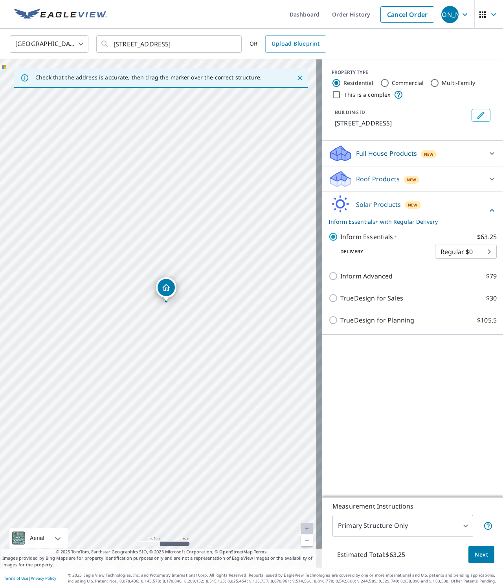  What do you see at coordinates (487, 237) in the screenshot?
I see `p: $63.25` at bounding box center [487, 237].